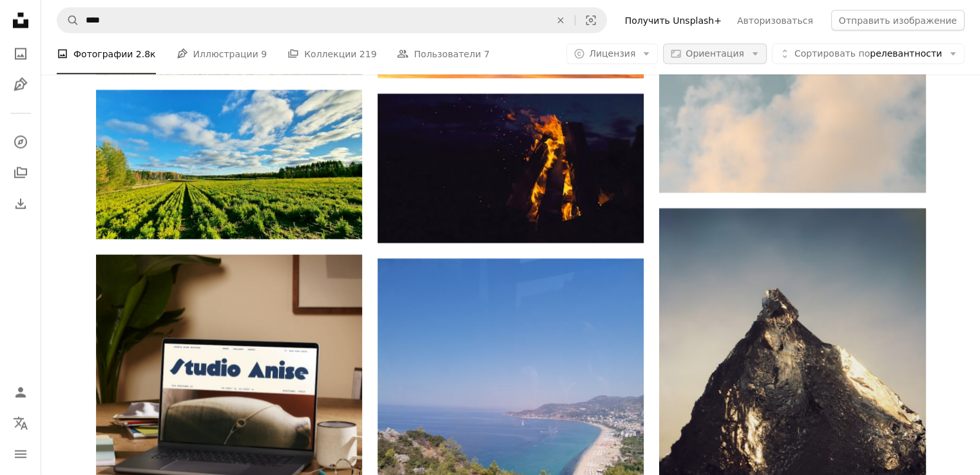  Describe the element at coordinates (715, 54) in the screenshot. I see `button: Ориентация` at that location.